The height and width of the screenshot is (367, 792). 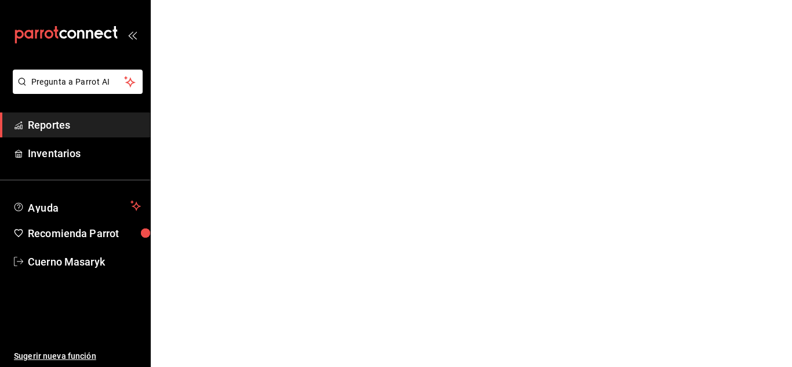 What do you see at coordinates (84, 153) in the screenshot?
I see `span: Inventarios` at bounding box center [84, 153].